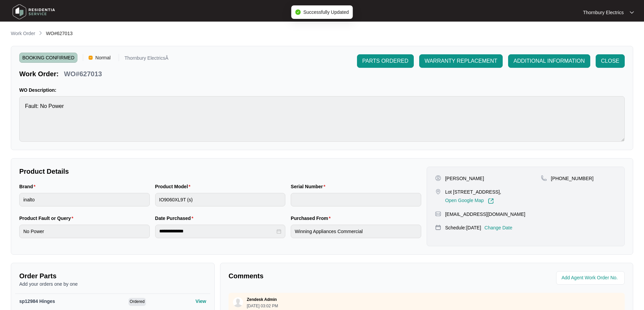  I want to click on img: user.svg, so click(238, 302).